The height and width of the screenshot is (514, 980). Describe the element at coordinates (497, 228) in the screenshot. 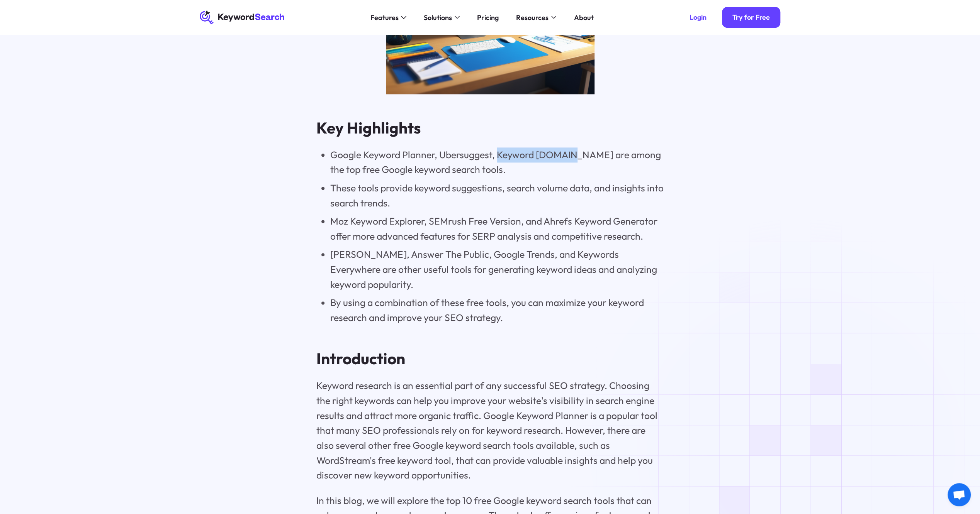

I see `li: Moz Keyword Explorer, SEMrush Free Version, and Ahrefs Keyword Generator offer more advanced feat...` at that location.